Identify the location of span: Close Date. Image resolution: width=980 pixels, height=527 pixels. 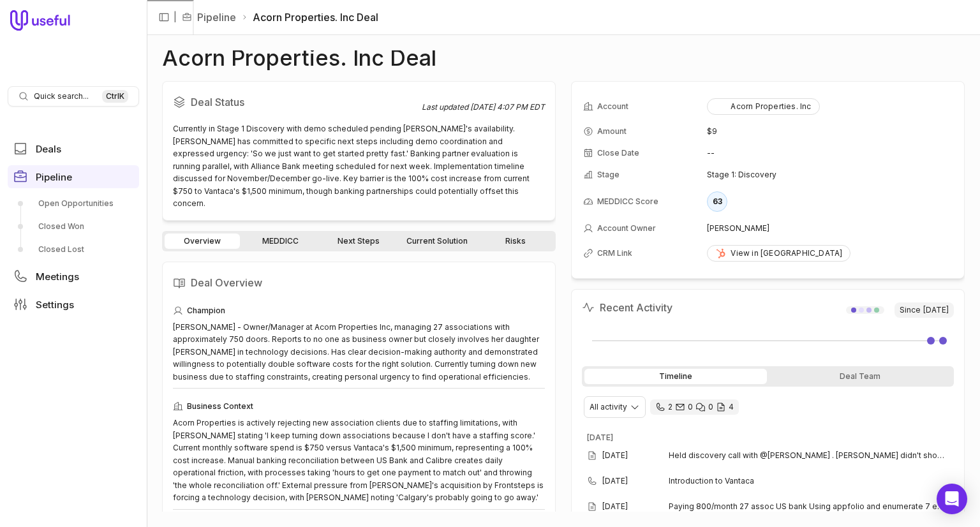
(619, 153).